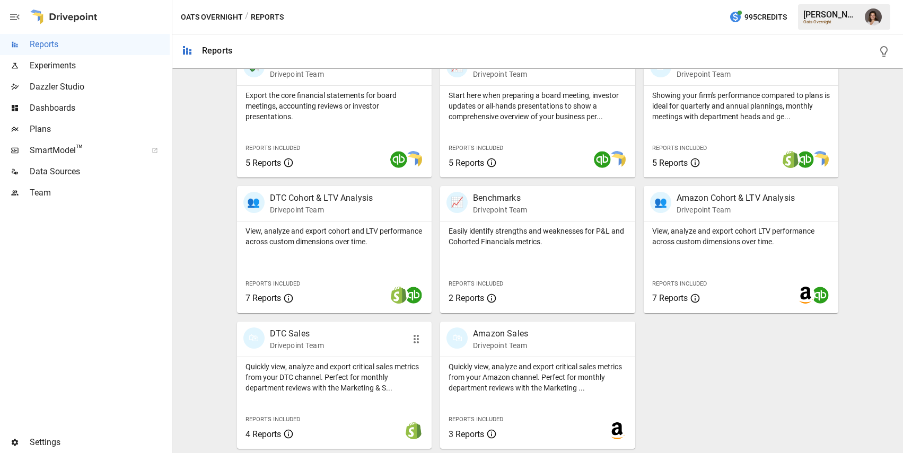 The width and height of the screenshot is (903, 453). What do you see at coordinates (831, 22) in the screenshot?
I see `div: Oats Overnight` at bounding box center [831, 22].